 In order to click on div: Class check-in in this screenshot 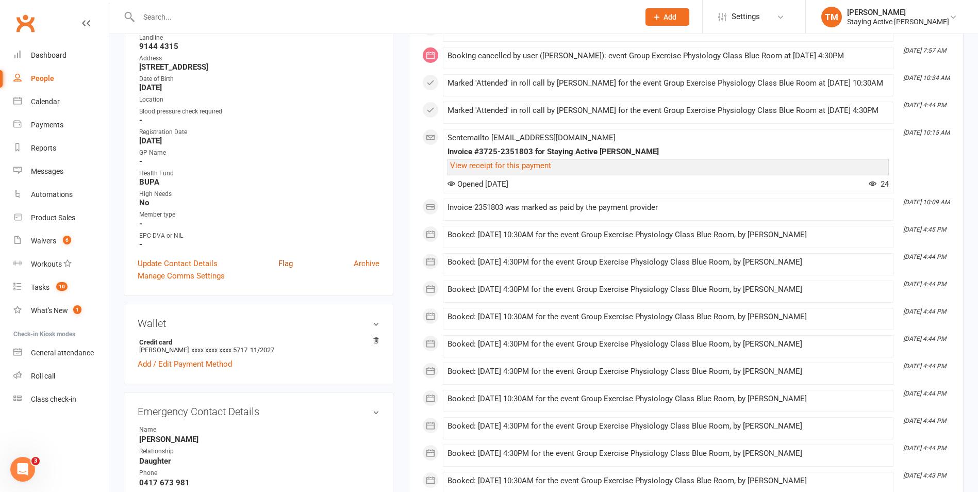, I will do `click(54, 399)`.